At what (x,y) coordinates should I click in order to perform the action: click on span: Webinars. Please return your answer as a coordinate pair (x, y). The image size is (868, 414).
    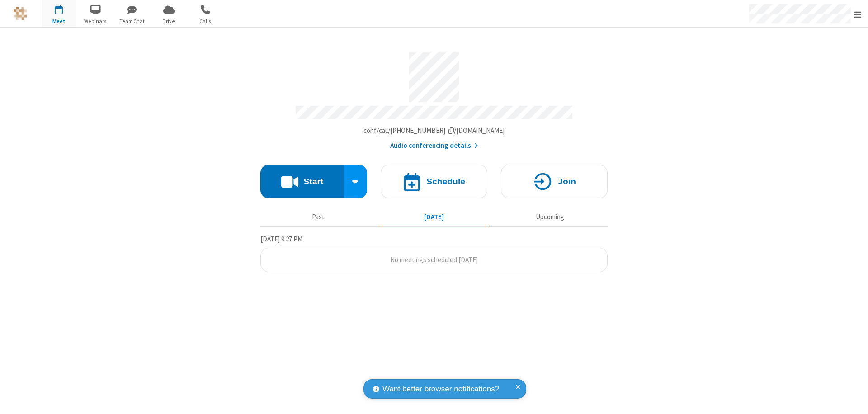
    Looking at the image, I should click on (96, 21).